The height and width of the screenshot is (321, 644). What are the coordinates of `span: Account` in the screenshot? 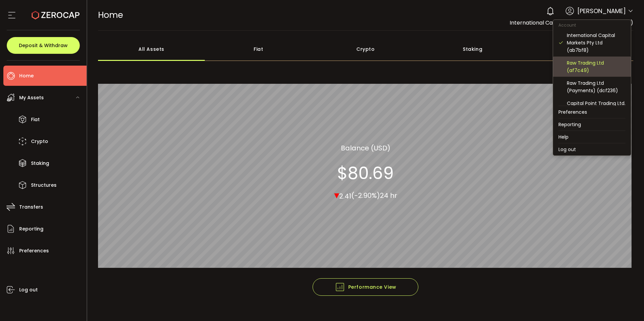 It's located at (567, 25).